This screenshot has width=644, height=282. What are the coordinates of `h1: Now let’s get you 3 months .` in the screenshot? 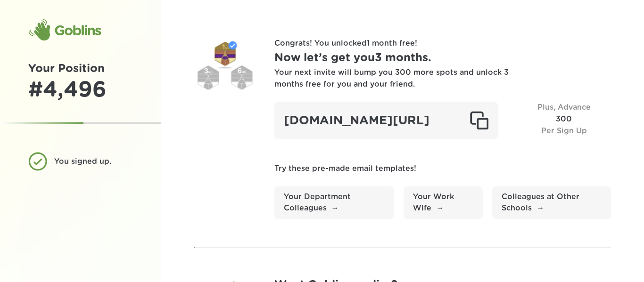 It's located at (443, 58).